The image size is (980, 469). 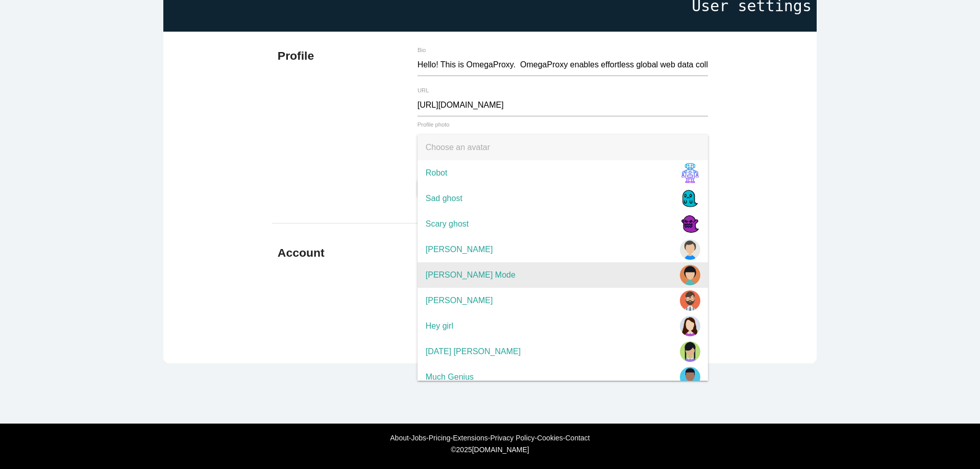 I want to click on label: Profile photo, so click(x=433, y=124).